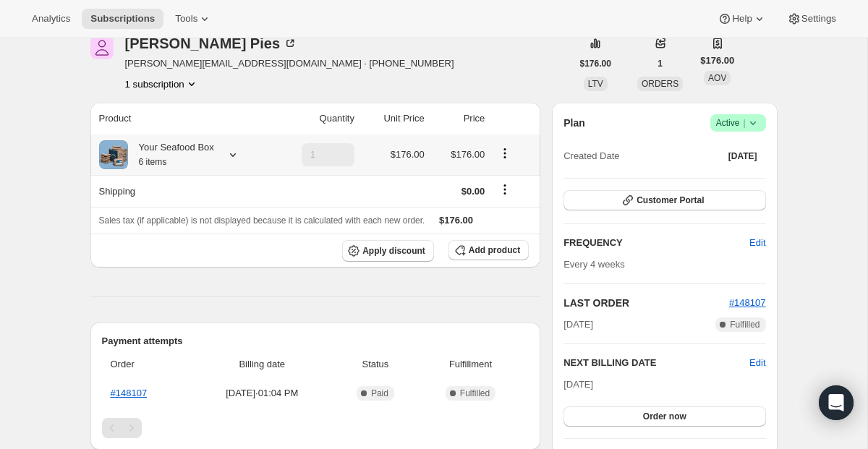 The width and height of the screenshot is (868, 449). What do you see at coordinates (574, 123) in the screenshot?
I see `h2: Plan` at bounding box center [574, 123].